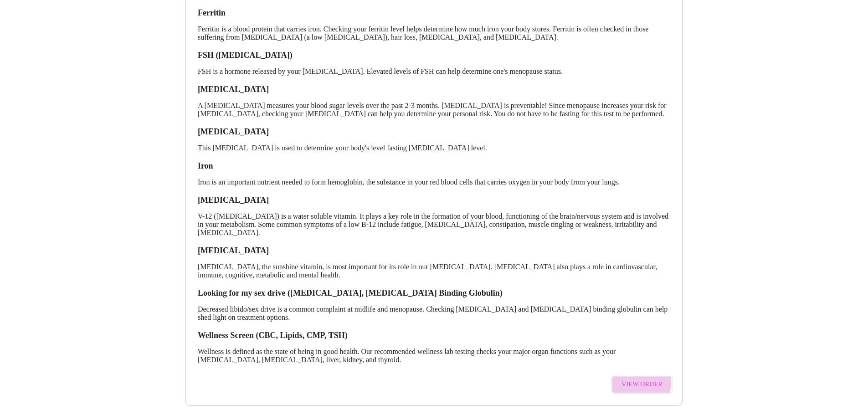  What do you see at coordinates (642, 385) in the screenshot?
I see `span: View Order` at bounding box center [642, 385].